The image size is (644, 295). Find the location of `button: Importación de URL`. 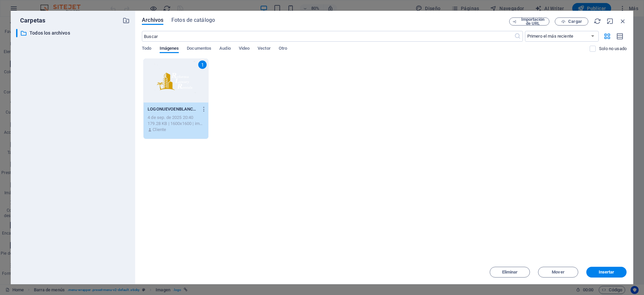

button: Importación de URL is located at coordinates (529, 22).